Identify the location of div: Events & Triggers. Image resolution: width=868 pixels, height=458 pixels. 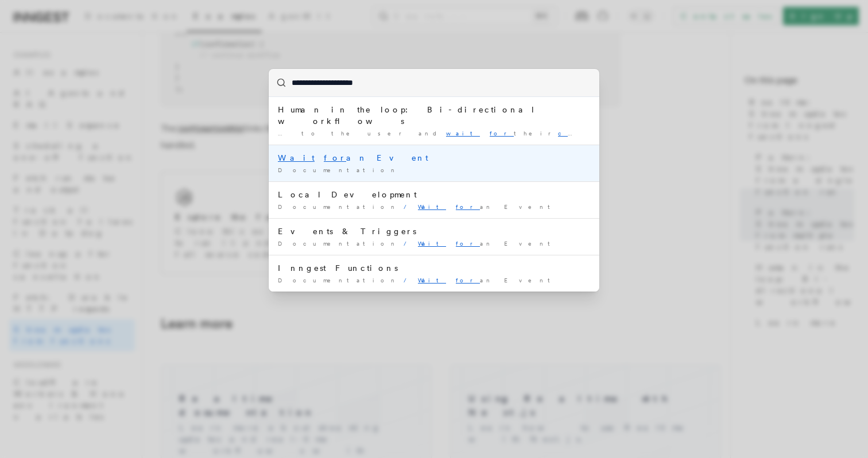
(434, 231).